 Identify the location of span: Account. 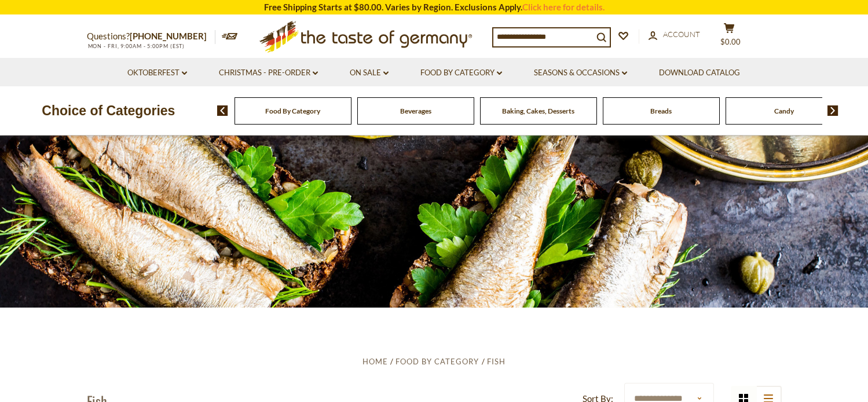
(681, 34).